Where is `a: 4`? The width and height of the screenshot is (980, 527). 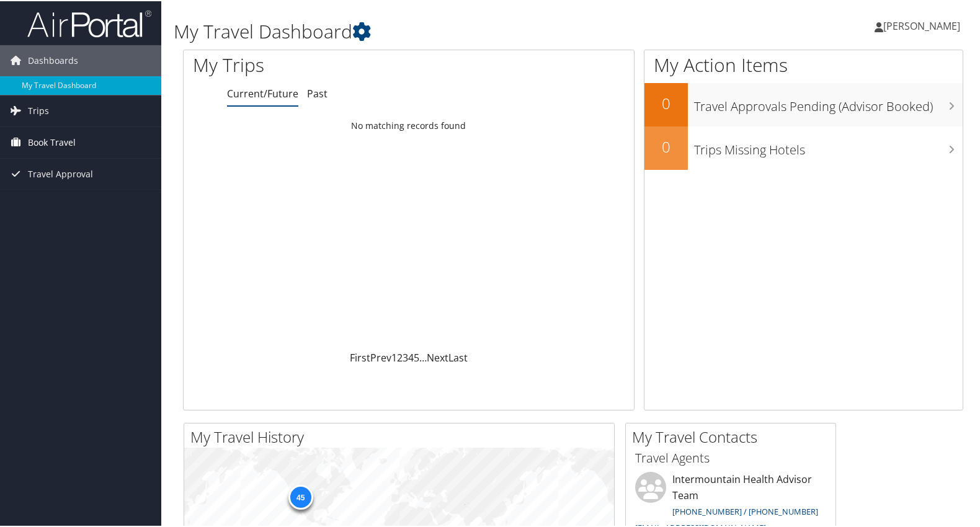 a: 4 is located at coordinates (410, 357).